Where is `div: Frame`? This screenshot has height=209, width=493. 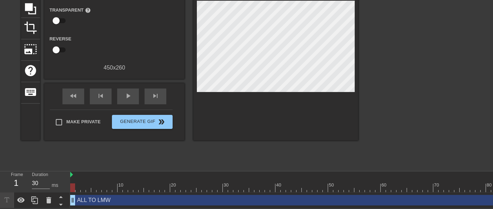
div: Frame is located at coordinates (16, 181).